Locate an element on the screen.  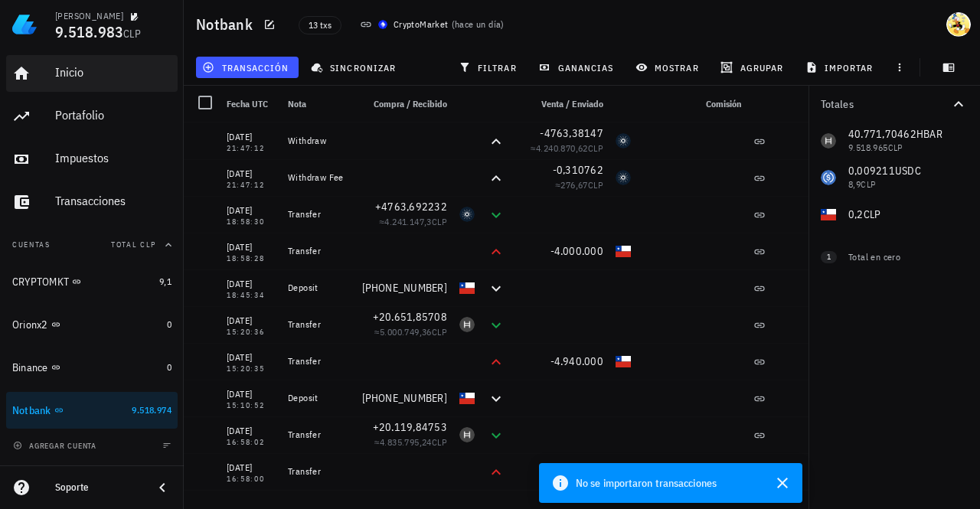
span: filtrar is located at coordinates (489, 67).